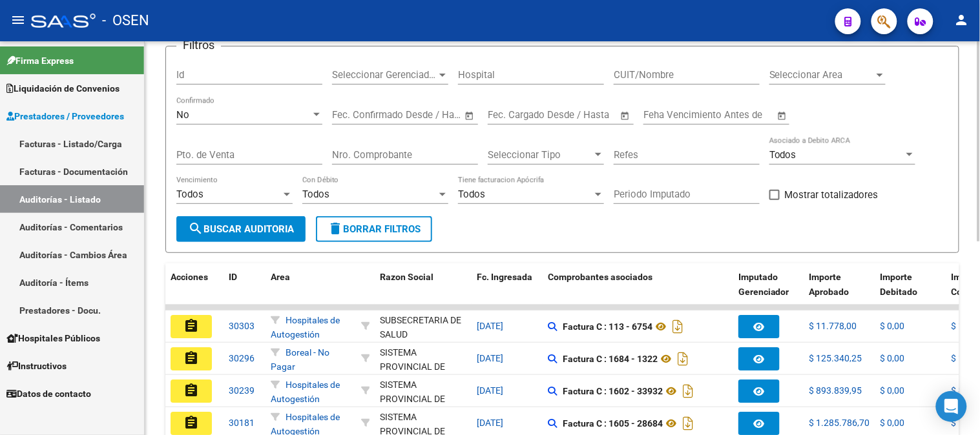  What do you see at coordinates (374, 229) in the screenshot?
I see `span: Borrar Filtros` at bounding box center [374, 229].